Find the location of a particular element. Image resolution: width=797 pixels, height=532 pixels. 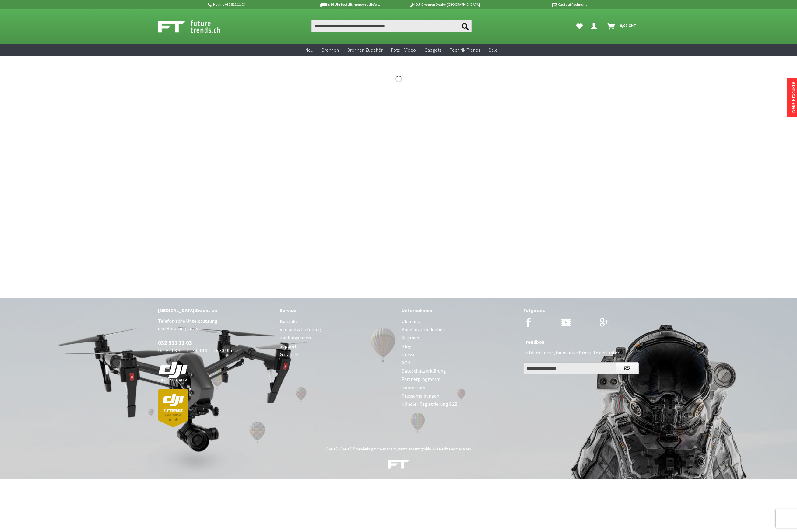

p: Kauf auf Rechnung is located at coordinates (539, 4).